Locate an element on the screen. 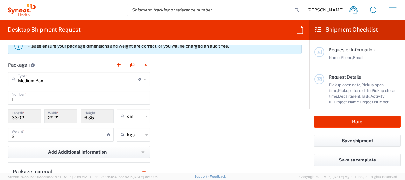 Image resolution: width=405 pixels, height=180 pixels. span: Pickup open date, is located at coordinates (345, 84).